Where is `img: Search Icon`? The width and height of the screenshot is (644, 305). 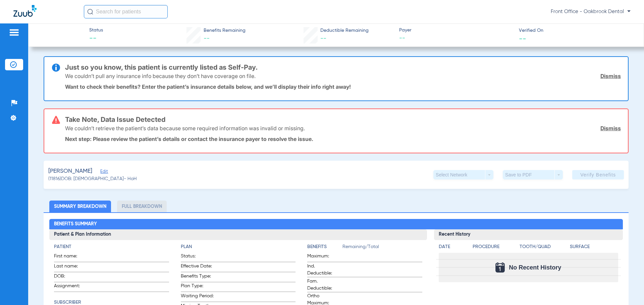 img: Search Icon is located at coordinates (90, 12).